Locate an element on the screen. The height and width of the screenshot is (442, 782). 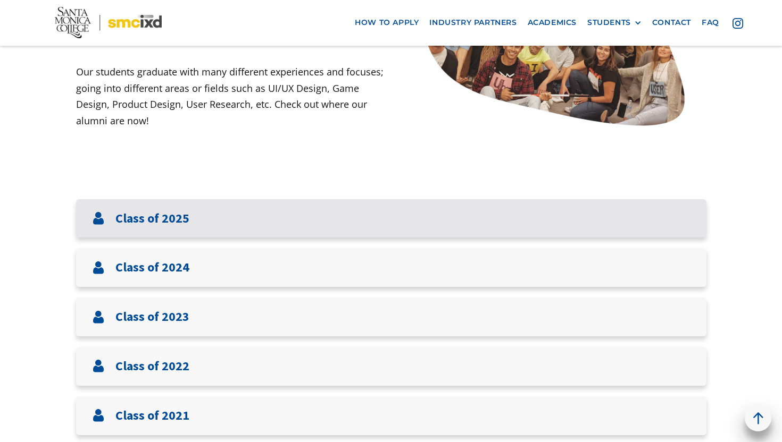
h3: Class of 2024 is located at coordinates (152, 267).